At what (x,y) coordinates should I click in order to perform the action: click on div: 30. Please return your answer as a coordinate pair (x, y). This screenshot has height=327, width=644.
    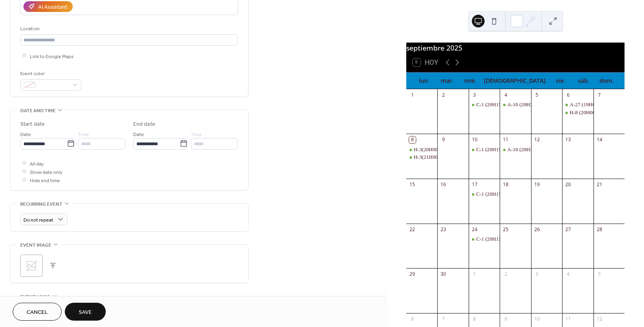
    Looking at the image, I should click on (444, 274).